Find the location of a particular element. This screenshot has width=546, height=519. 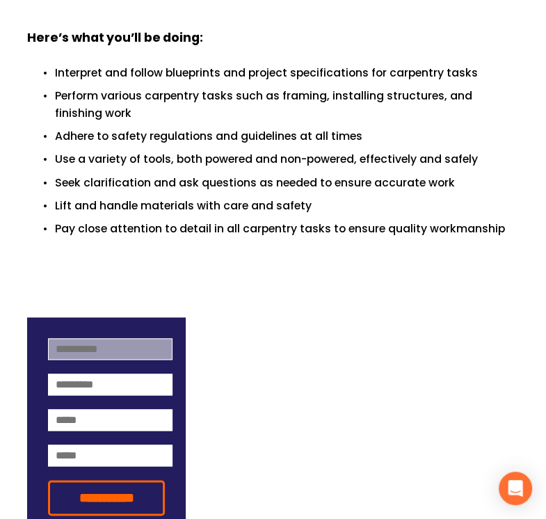

p: Interpret and follow blueprints and project specifications for carpentry tasks is located at coordinates (287, 72).